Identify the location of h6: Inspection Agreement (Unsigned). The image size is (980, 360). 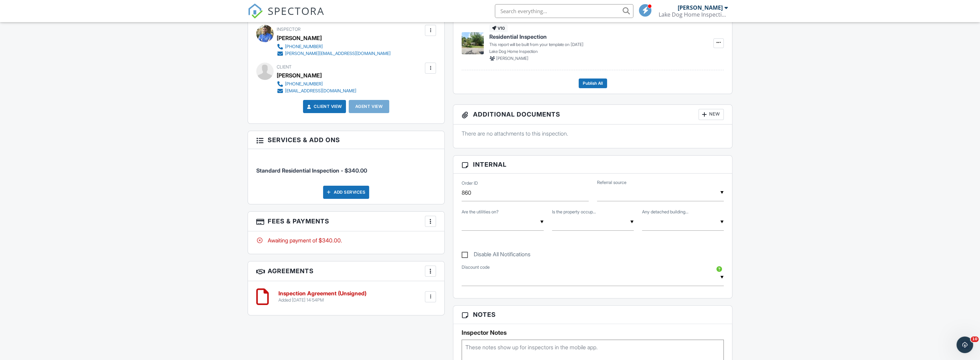
(322, 294).